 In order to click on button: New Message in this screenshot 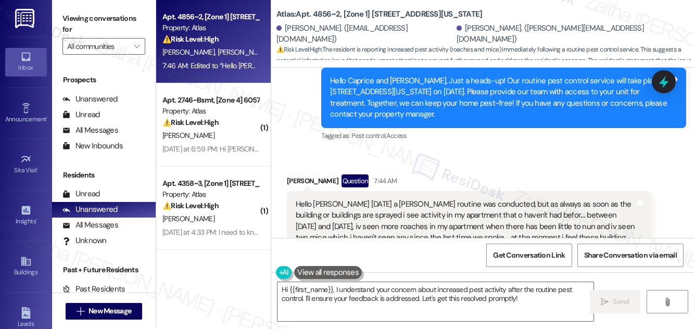, I will do `click(104, 311)`.